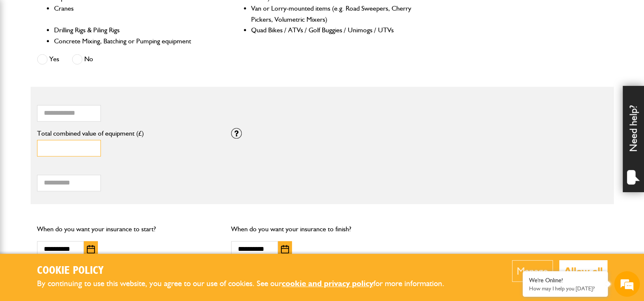 The width and height of the screenshot is (644, 301). What do you see at coordinates (134, 41) in the screenshot?
I see `li: Concrete Mixing, Batching or Pumping equipment` at bounding box center [134, 41].